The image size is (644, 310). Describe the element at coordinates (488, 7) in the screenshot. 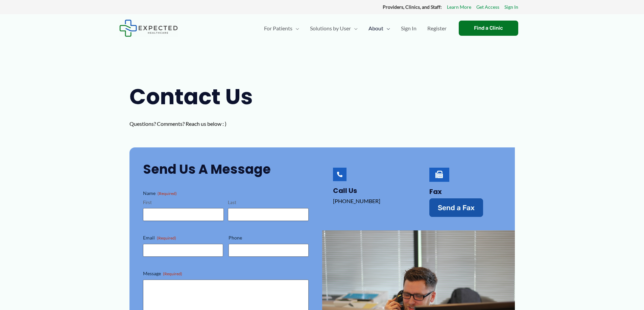

I see `a: Get Access` at that location.